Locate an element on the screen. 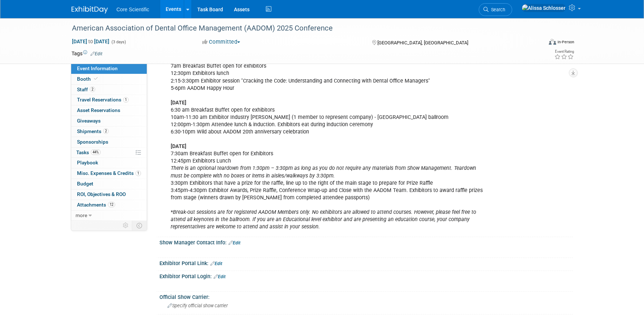 The image size is (644, 316). div: American Association of Dental Office Management (AADOM) 2025 Conference is located at coordinates (300, 29).